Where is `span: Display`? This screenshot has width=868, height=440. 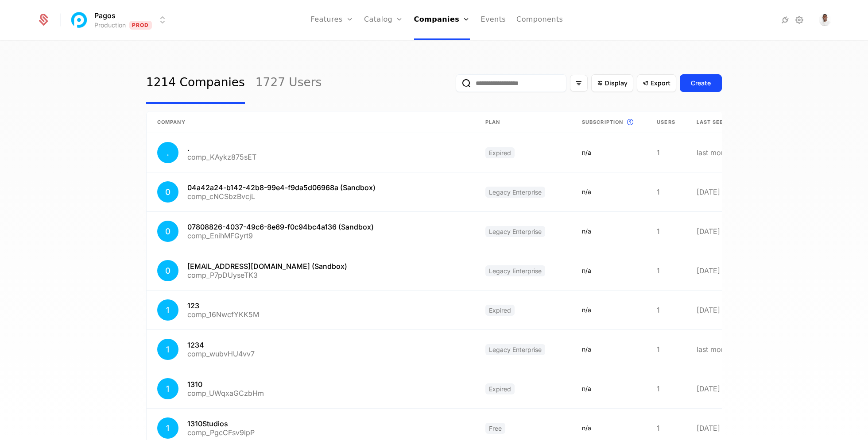 span: Display is located at coordinates (616, 83).